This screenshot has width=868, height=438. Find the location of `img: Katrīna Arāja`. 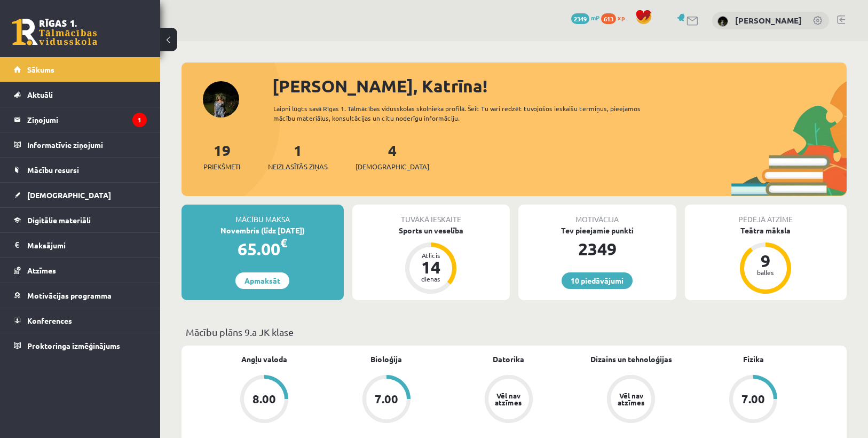

img: Katrīna Arāja is located at coordinates (723, 21).